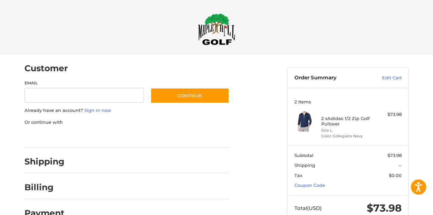  What do you see at coordinates (384, 78) in the screenshot?
I see `a: Edit Cart` at bounding box center [384, 78].